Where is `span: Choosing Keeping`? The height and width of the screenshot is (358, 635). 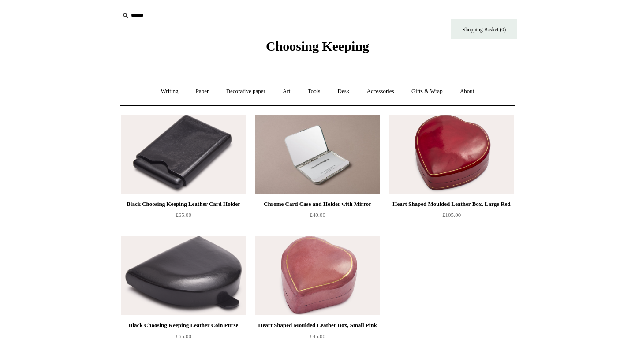 span: Choosing Keeping is located at coordinates (317, 46).